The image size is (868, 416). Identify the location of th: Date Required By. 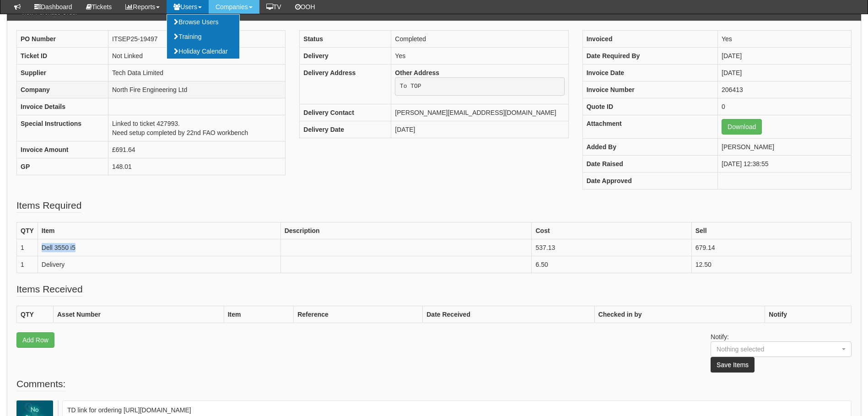
(650, 56).